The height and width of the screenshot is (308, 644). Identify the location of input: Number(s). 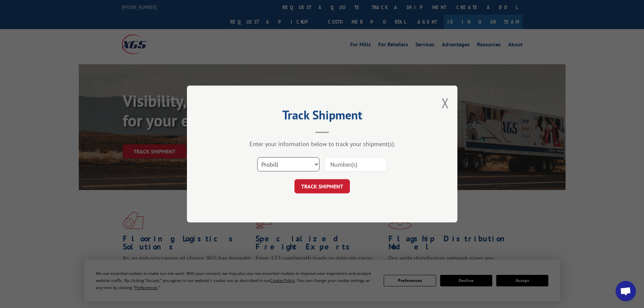
(356, 165).